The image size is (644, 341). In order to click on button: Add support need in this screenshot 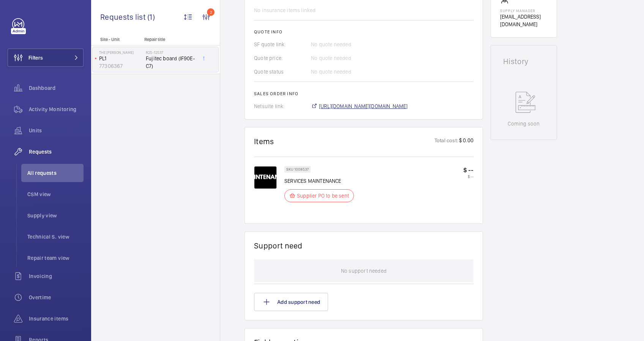, I will do `click(291, 302)`.